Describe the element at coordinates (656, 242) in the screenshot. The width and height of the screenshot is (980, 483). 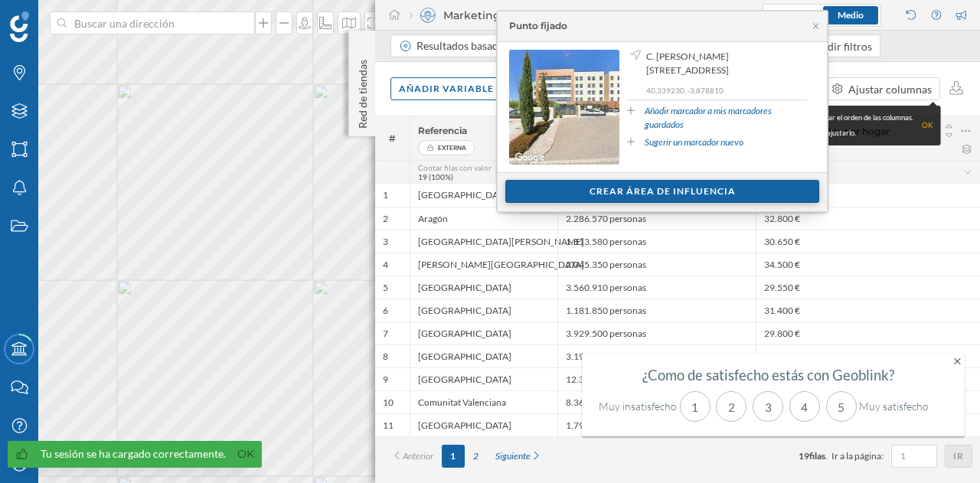
I see `div: 1.813.580 personas` at that location.